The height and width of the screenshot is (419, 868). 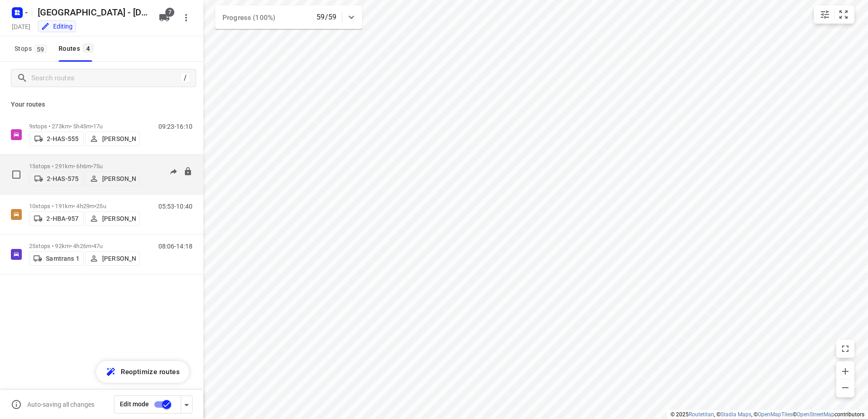 I want to click on div: Routes, so click(x=77, y=49).